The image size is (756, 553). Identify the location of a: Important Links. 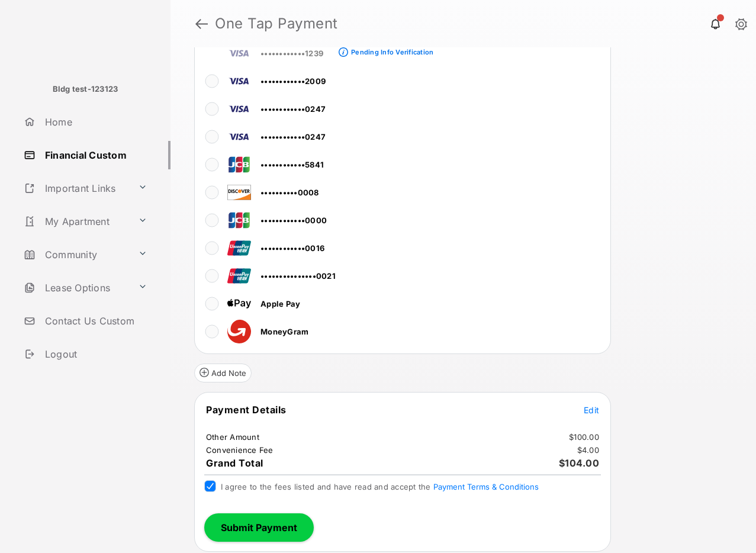
(76, 189).